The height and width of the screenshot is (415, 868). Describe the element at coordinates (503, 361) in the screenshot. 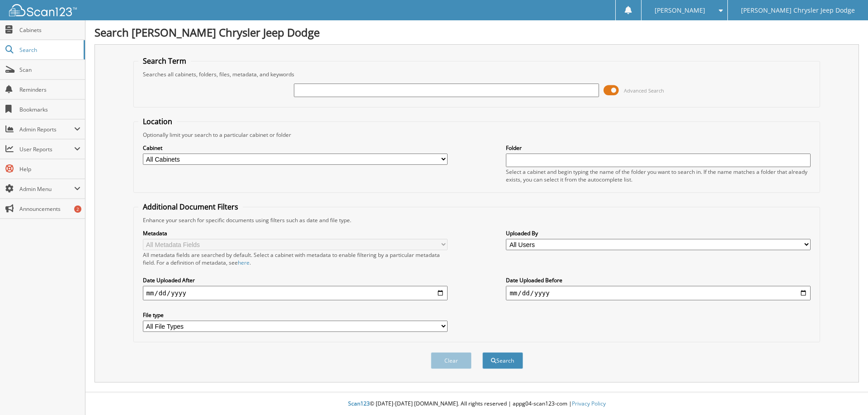

I see `button: Search` at that location.